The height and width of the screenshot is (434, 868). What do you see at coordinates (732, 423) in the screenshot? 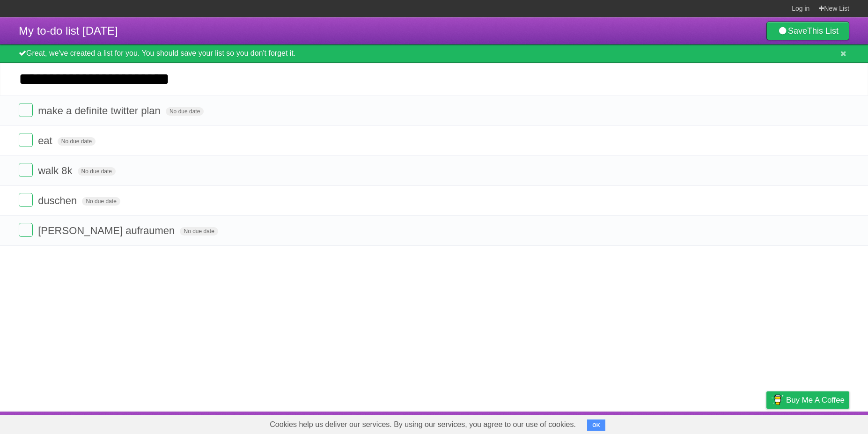
I see `a: Terms` at bounding box center [732, 423].